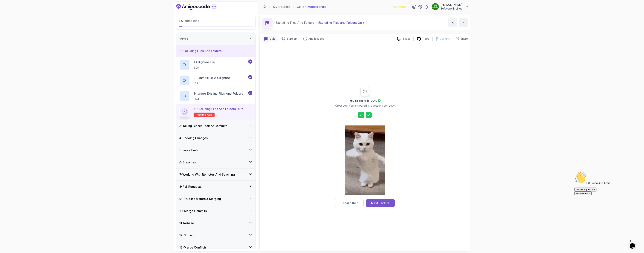  I want to click on button: next content, so click(463, 23).